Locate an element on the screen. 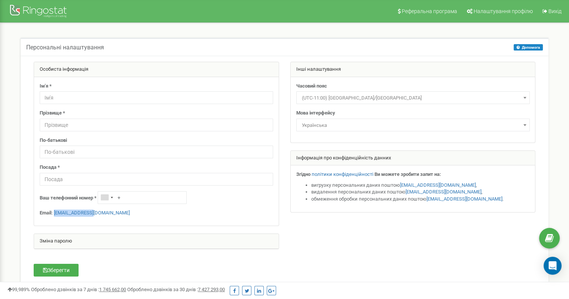  label: По-батькові is located at coordinates (53, 140).